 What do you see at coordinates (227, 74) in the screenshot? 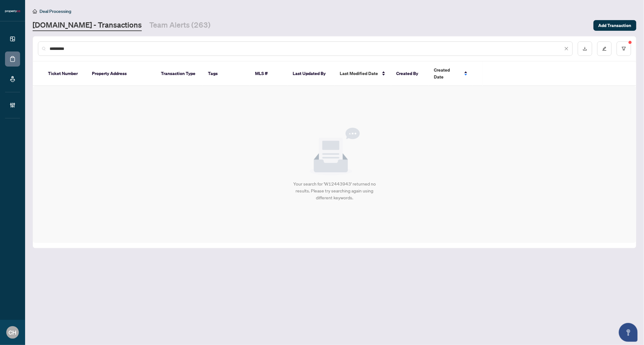
I see `th: Tags` at bounding box center [227, 74].